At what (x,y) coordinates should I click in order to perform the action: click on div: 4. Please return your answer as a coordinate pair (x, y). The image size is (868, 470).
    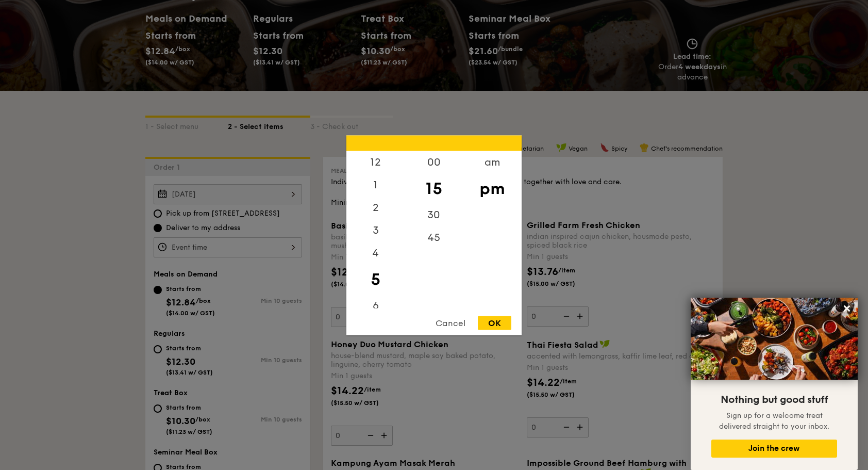
    Looking at the image, I should click on (375, 253).